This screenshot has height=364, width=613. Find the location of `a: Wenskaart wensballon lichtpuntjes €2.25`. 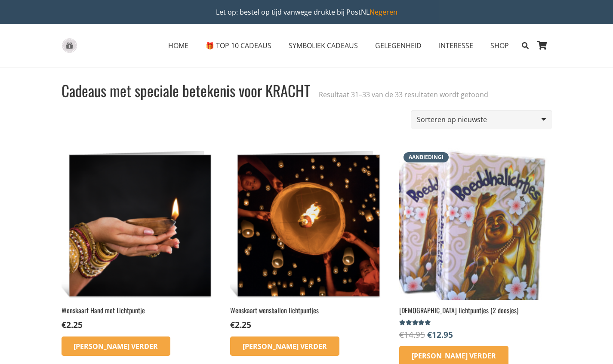

a: Wenskaart wensballon lichtpuntjes €2.25 is located at coordinates (306, 239).